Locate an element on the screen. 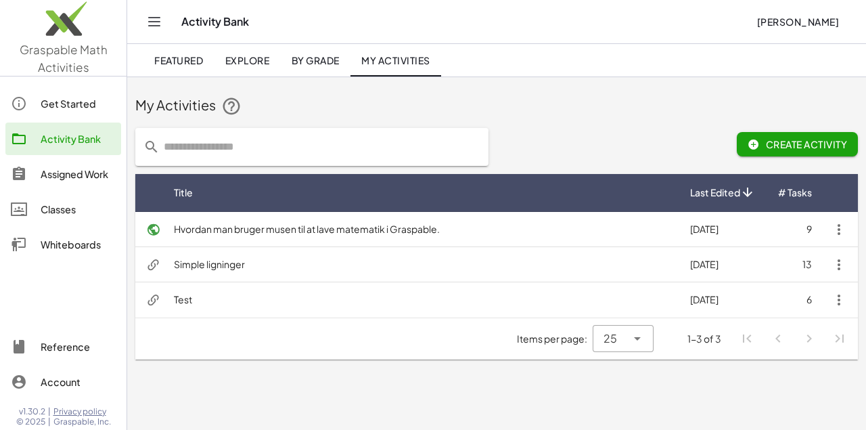 This screenshot has height=430, width=866. span: v1.30.2 is located at coordinates (32, 412).